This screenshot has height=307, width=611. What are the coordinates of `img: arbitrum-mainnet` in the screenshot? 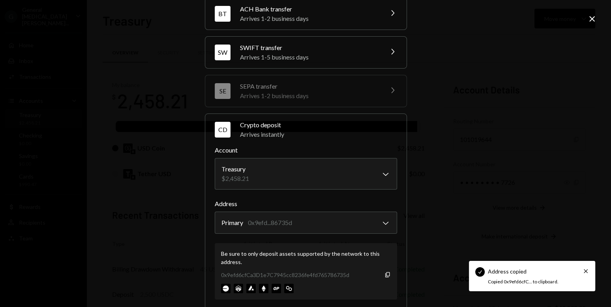 It's located at (238, 289).